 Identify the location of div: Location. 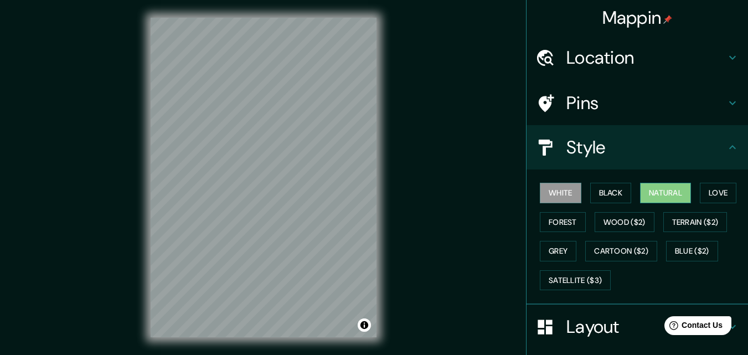
(637, 58).